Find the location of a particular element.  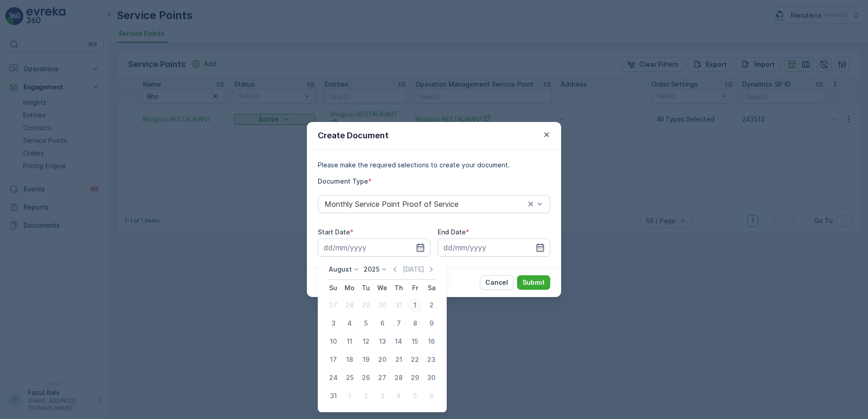

th: Tuesday is located at coordinates (366, 288).